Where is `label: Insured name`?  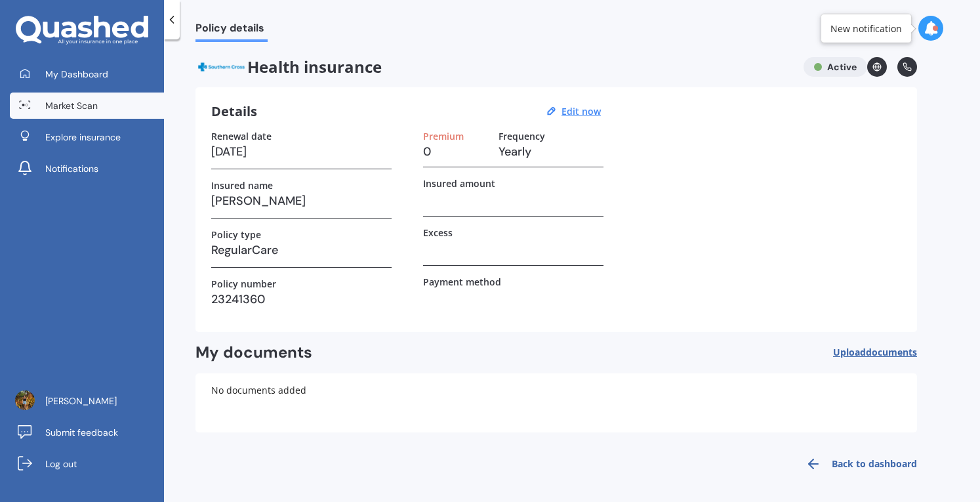 label: Insured name is located at coordinates (242, 185).